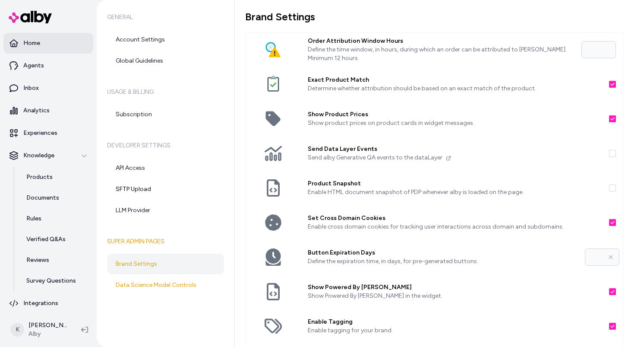  I want to click on a: Data Science Model Controls, so click(165, 285).